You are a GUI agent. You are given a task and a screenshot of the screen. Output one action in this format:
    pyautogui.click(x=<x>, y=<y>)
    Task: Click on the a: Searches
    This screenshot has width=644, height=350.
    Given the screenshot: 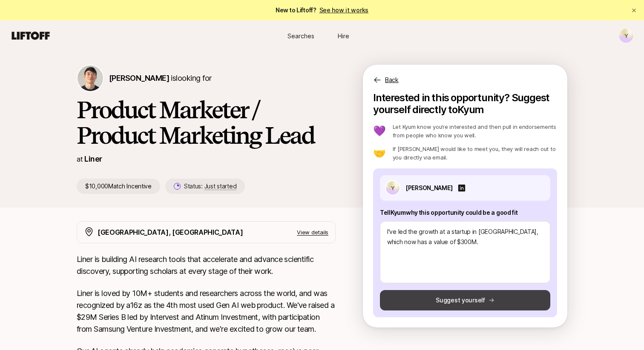 What is the action you would take?
    pyautogui.click(x=301, y=36)
    